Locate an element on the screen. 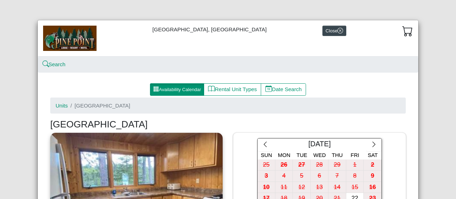  div: 28 is located at coordinates (319, 165).